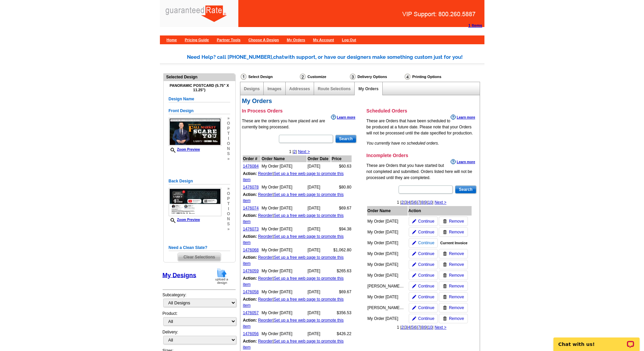  What do you see at coordinates (172, 40) in the screenshot?
I see `a: Home` at bounding box center [172, 40].